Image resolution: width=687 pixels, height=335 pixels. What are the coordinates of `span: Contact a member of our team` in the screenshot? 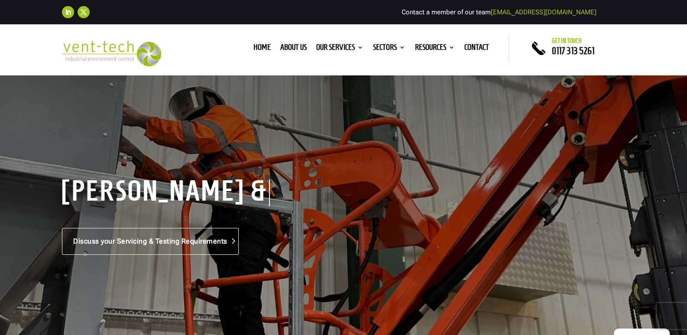 It's located at (499, 12).